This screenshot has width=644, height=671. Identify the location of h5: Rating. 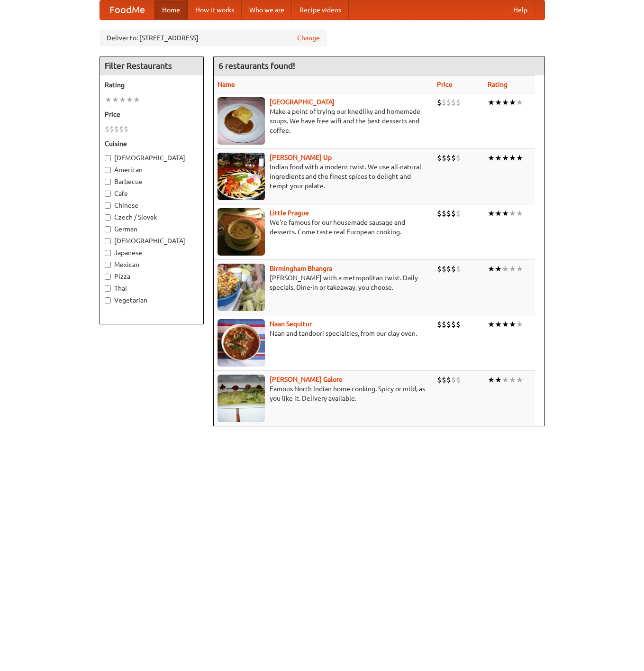
(152, 85).